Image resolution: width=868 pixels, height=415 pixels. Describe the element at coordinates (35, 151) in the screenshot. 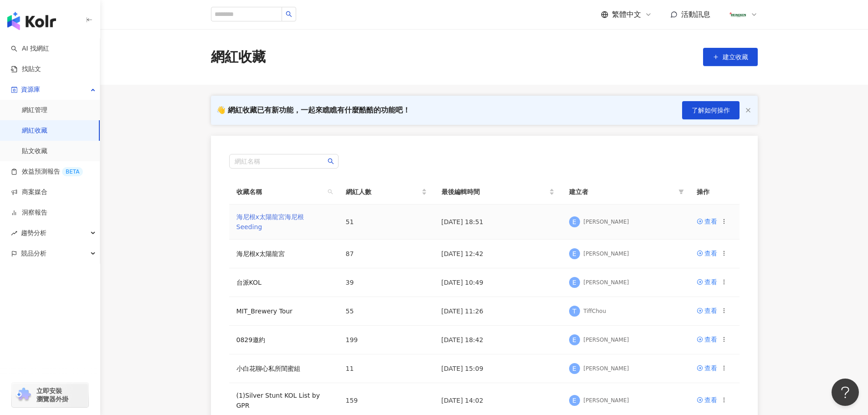

I see `a: 貼文收藏` at that location.